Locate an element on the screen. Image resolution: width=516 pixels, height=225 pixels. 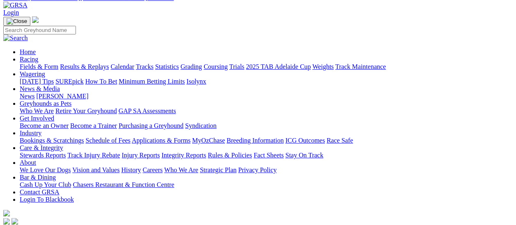
a: Weights is located at coordinates (323, 66).